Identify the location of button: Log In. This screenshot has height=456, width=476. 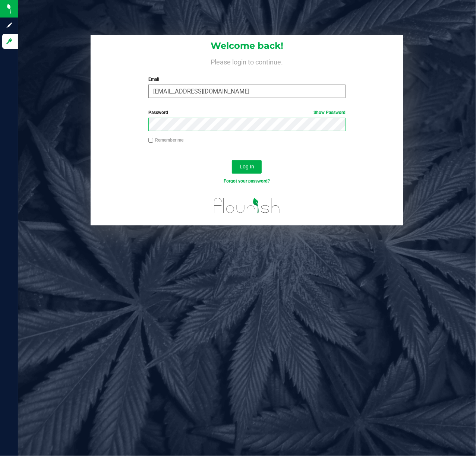
(247, 167).